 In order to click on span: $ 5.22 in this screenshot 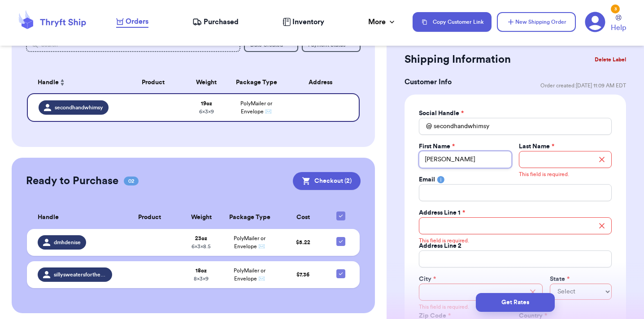, I will do `click(303, 242)`.